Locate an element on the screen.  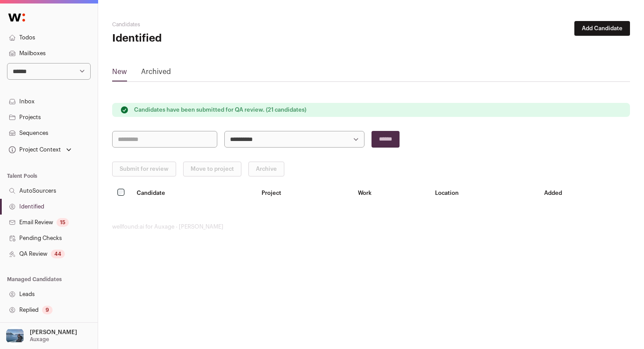
th: Candidate is located at coordinates (194, 193).